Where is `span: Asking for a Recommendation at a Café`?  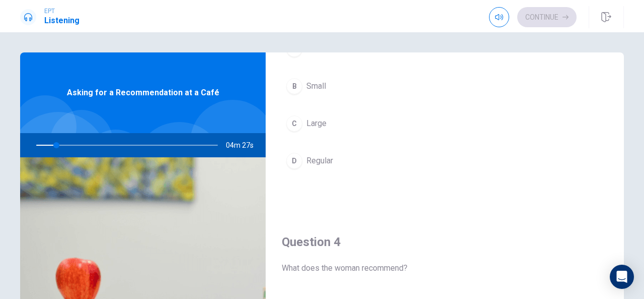 span: Asking for a Recommendation at a Café is located at coordinates (143, 92).